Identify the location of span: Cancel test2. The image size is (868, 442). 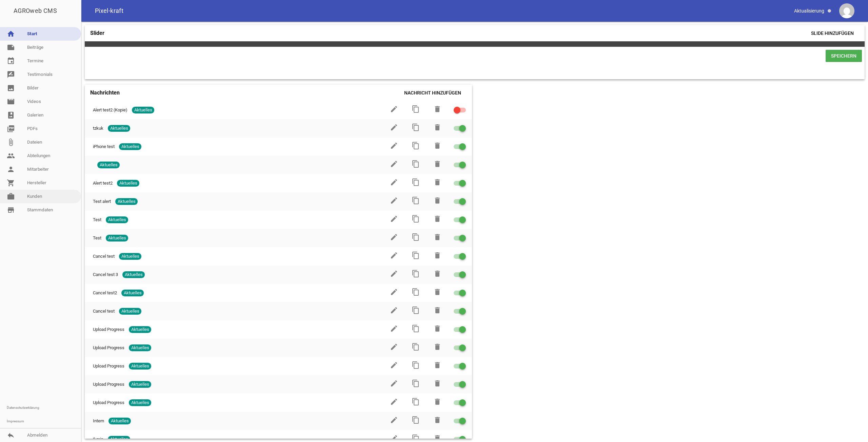
(105, 293).